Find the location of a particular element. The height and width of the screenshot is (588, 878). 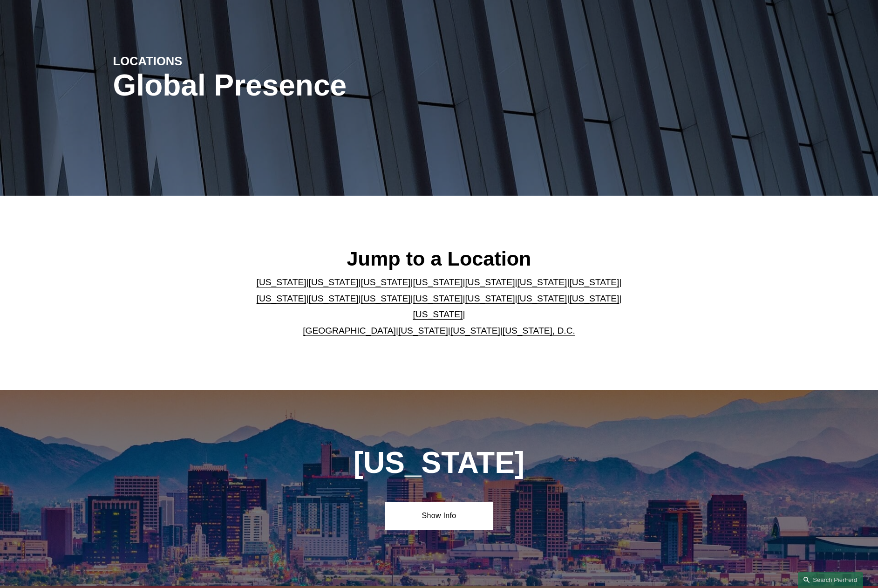

a: Show Info is located at coordinates (439, 516).